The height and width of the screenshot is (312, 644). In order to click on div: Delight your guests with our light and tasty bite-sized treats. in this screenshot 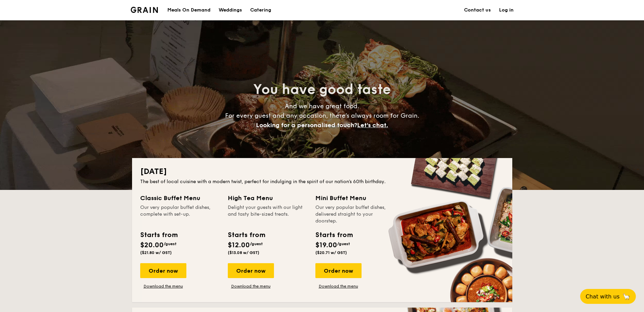, I will do `click(268, 214)`.